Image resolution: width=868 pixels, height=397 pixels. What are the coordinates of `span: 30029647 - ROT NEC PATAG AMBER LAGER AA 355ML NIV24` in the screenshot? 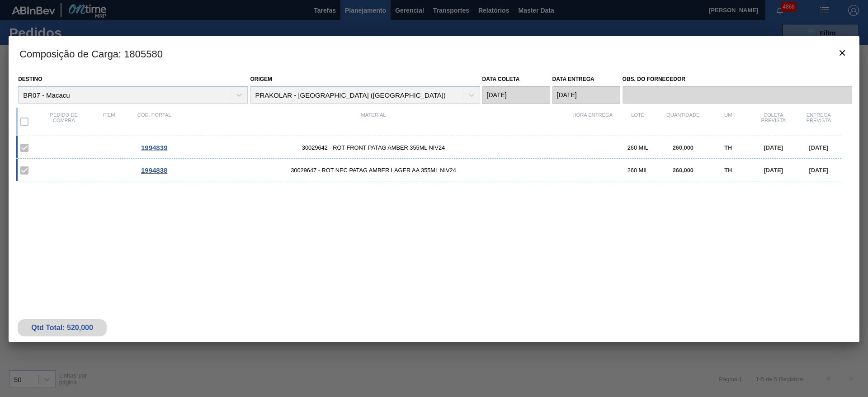 It's located at (373, 170).